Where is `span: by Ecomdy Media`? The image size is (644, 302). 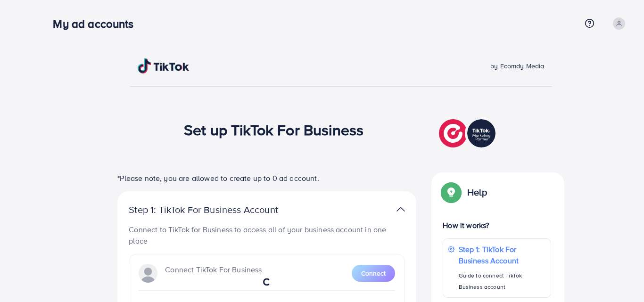 span: by Ecomdy Media is located at coordinates (517, 66).